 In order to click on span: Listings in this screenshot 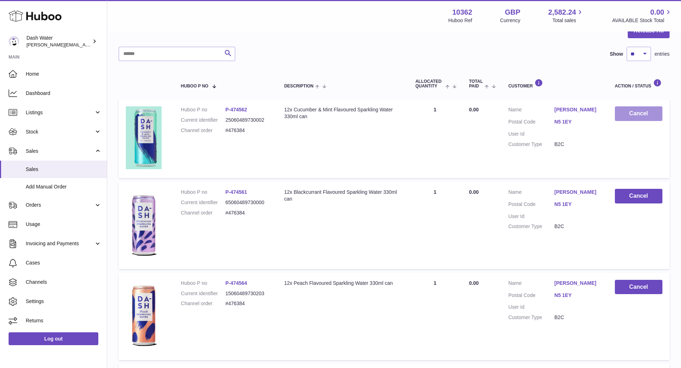, I will do `click(60, 113)`.